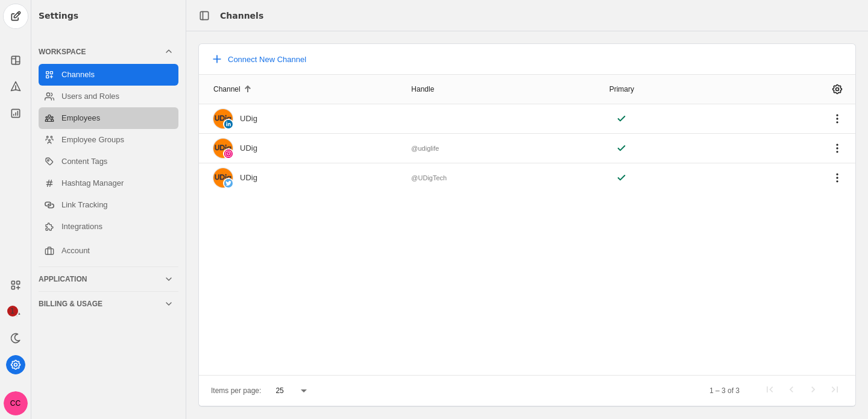 The image size is (868, 419). I want to click on div: Application, so click(101, 279).